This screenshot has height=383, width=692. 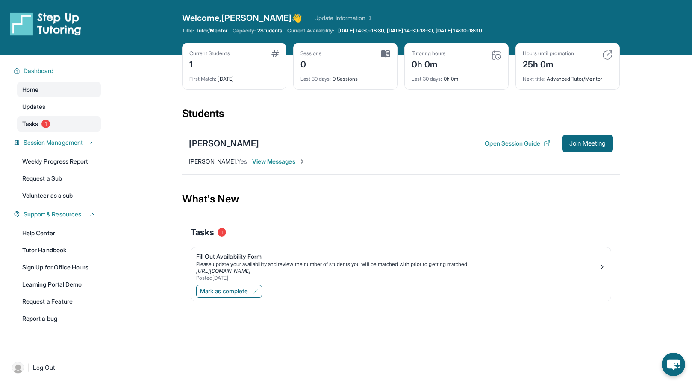 I want to click on a: Request a Sub, so click(x=59, y=179).